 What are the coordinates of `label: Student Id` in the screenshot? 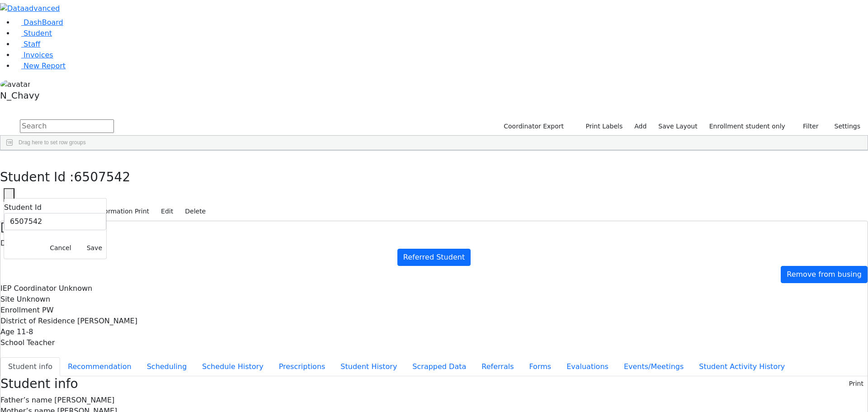 It's located at (23, 208).